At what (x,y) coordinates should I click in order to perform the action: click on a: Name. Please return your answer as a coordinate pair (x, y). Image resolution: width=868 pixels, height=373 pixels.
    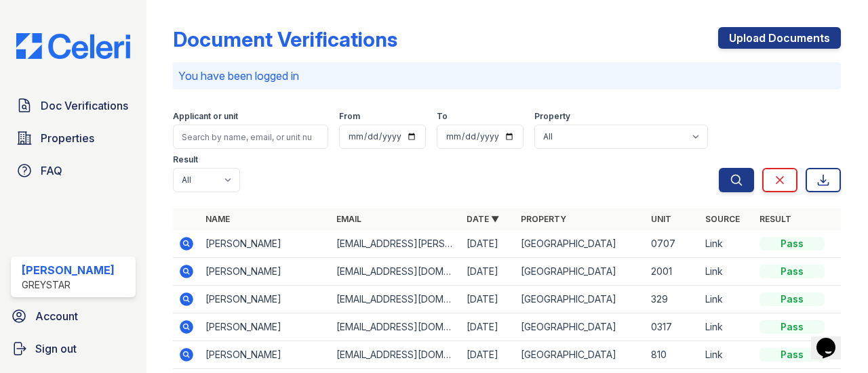
    Looking at the image, I should click on (218, 219).